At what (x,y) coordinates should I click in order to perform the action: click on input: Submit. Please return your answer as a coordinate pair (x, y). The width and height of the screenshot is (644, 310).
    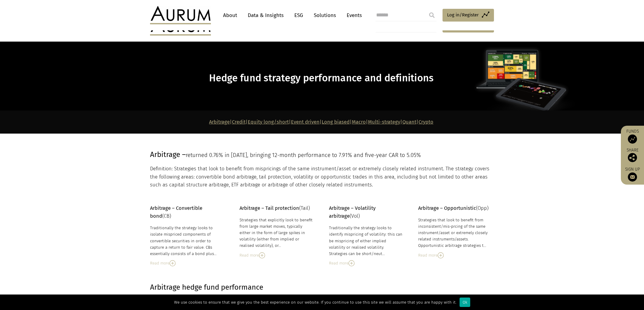
    Looking at the image, I should click on (432, 15).